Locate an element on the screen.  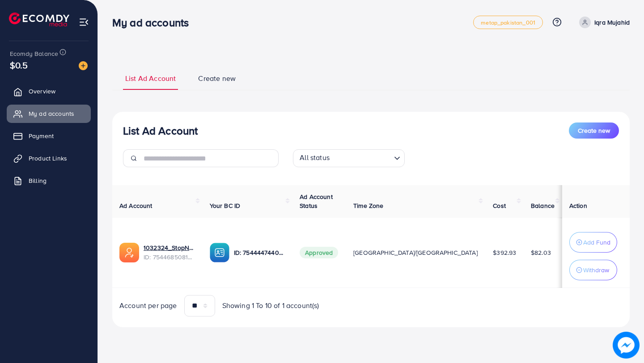
span: Payment is located at coordinates (41, 136).